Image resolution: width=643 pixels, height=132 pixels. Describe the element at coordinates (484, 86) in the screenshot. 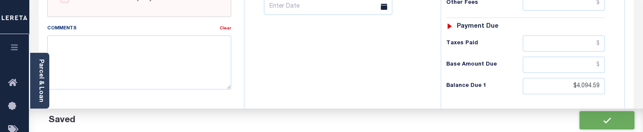

I see `h6: Balance Due 1` at that location.